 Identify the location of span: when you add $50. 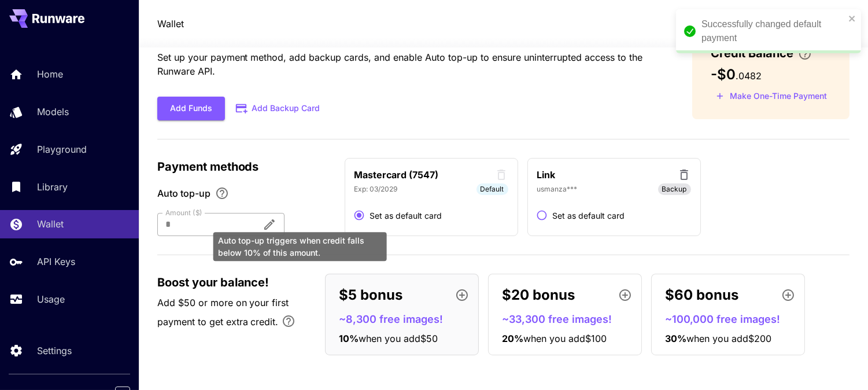
(398, 338).